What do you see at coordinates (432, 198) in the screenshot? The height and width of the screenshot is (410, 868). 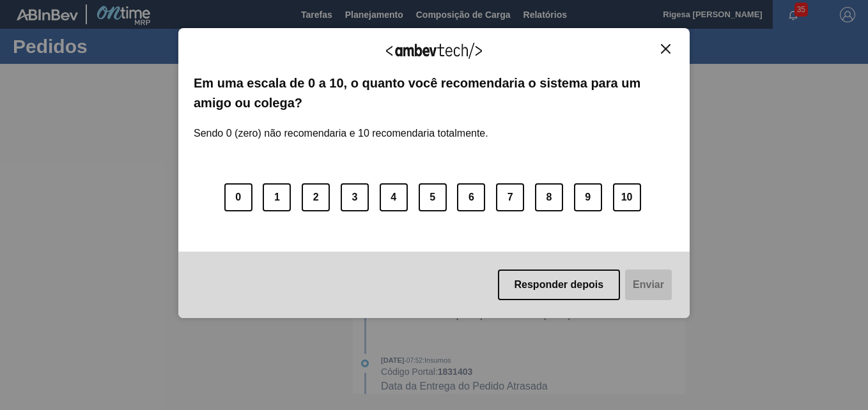 I see `button: 5` at bounding box center [432, 198].